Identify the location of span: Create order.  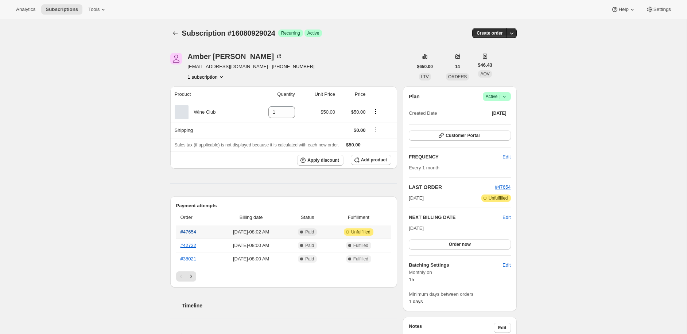
(489, 33).